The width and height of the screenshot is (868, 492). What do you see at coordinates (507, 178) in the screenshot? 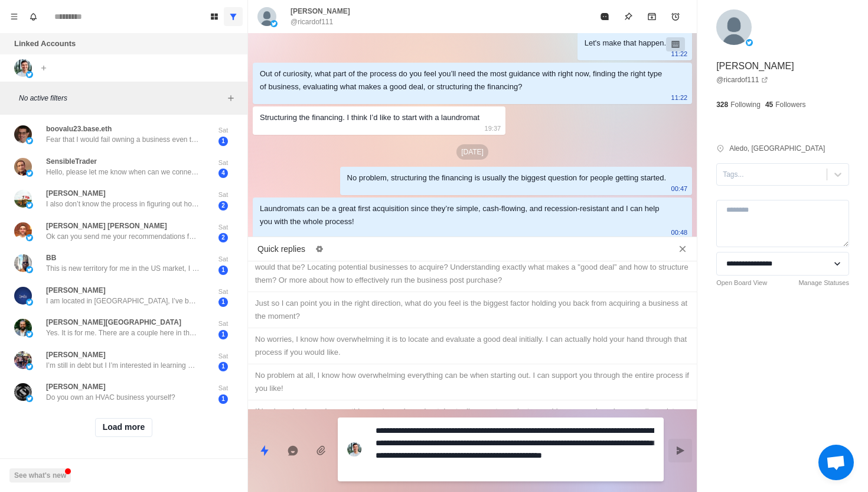
I see `div: No problem, structuring the financing is usually the biggest question for people getting started.` at bounding box center [507, 178].